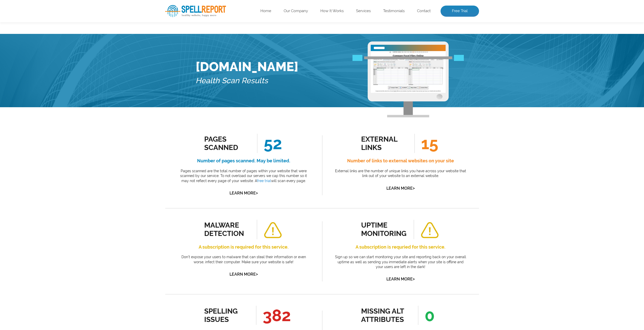 This screenshot has height=330, width=644. What do you see at coordinates (269, 143) in the screenshot?
I see `span: 52` at bounding box center [269, 143].